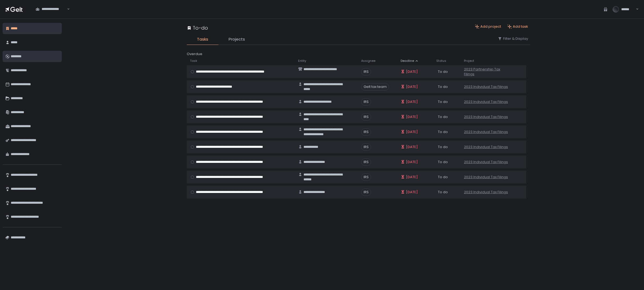 Image resolution: width=644 pixels, height=290 pixels. What do you see at coordinates (517, 27) in the screenshot?
I see `button: Add task` at bounding box center [517, 27].